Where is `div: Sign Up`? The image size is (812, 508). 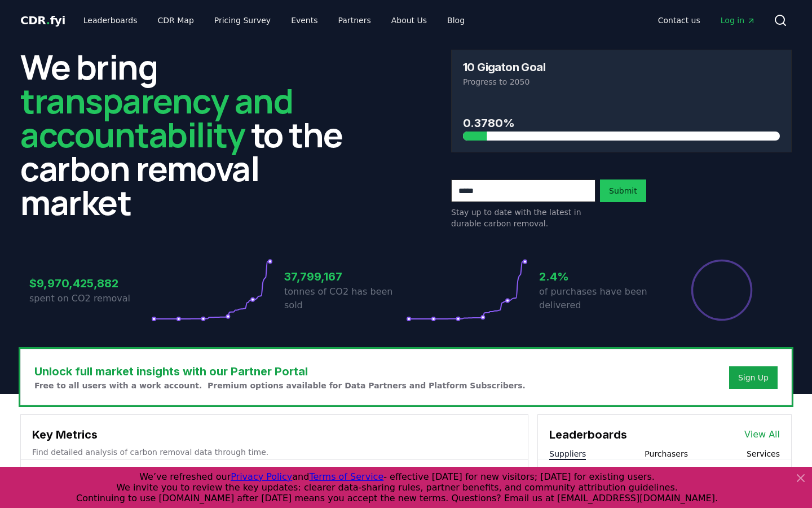
div: Sign Up is located at coordinates (754, 378).